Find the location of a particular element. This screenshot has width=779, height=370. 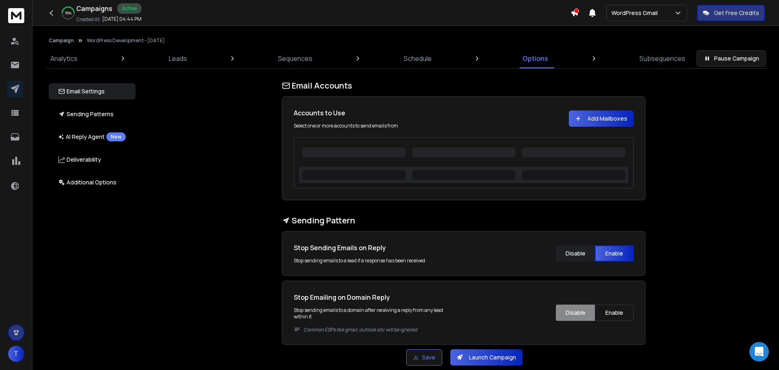

p: Subsequences is located at coordinates (662, 58).